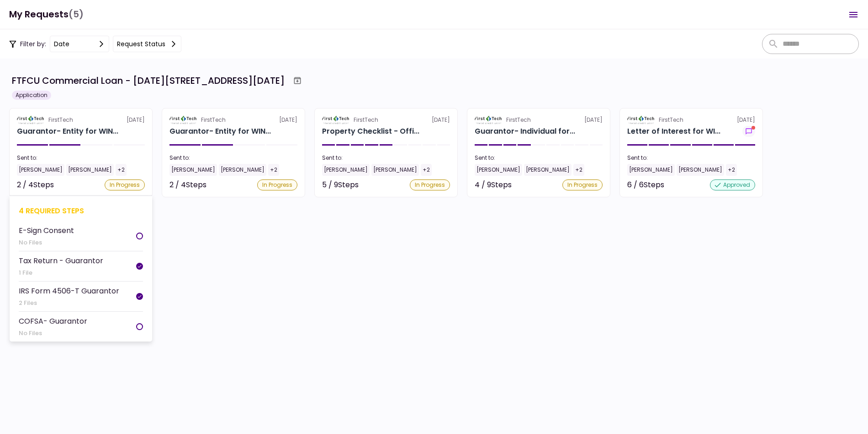 This screenshot has height=434, width=868. I want to click on div: 2 Files, so click(69, 303).